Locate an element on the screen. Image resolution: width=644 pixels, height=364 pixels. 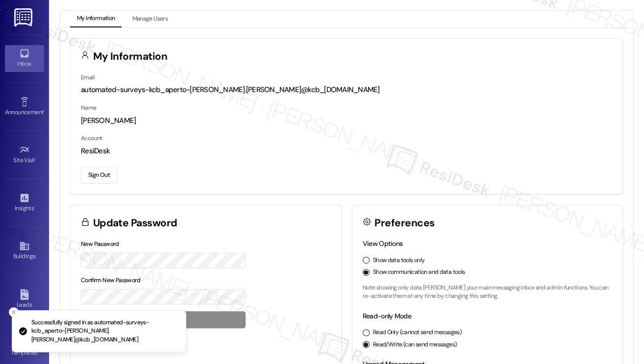
a: Insights • is located at coordinates (25, 203).